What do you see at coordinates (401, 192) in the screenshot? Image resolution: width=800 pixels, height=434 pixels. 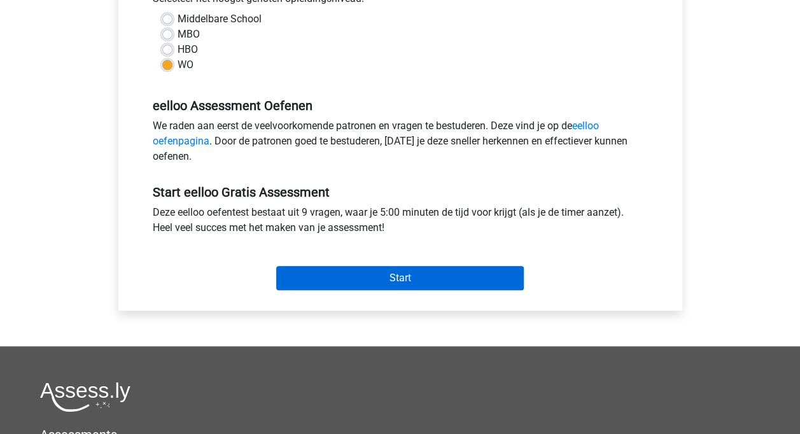 I see `h5: Start eelloo Gratis Assessment` at bounding box center [401, 192].